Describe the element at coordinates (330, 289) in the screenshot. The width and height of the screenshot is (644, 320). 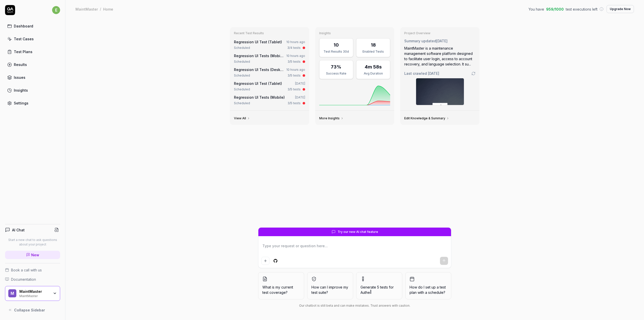
I see `span: How can I improve my test suite?` at that location.